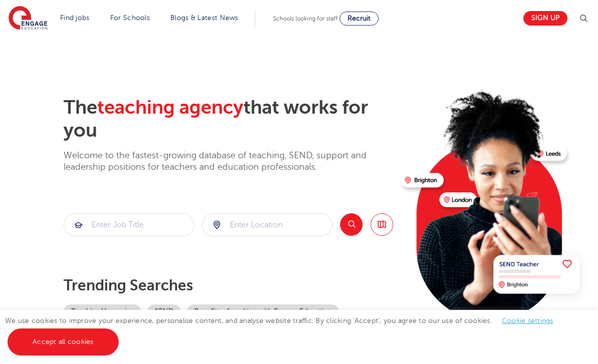 The width and height of the screenshot is (598, 364). I want to click on a: Cookie settings, so click(527, 320).